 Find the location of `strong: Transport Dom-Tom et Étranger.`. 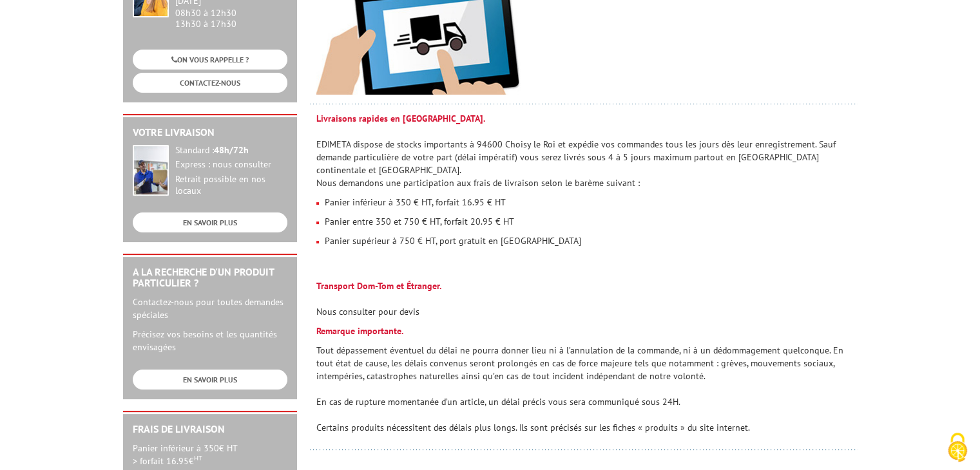

strong: Transport Dom-Tom et Étranger. is located at coordinates (379, 286).